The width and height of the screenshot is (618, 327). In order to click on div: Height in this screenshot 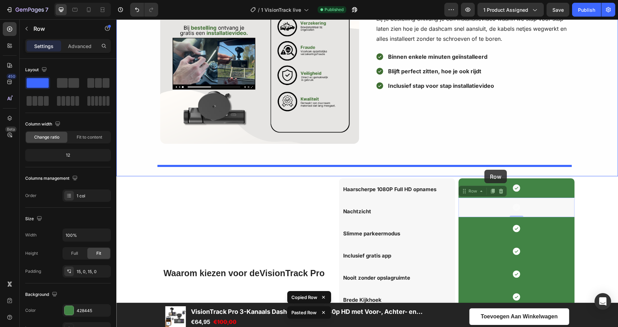, I will do `click(31, 253)`.